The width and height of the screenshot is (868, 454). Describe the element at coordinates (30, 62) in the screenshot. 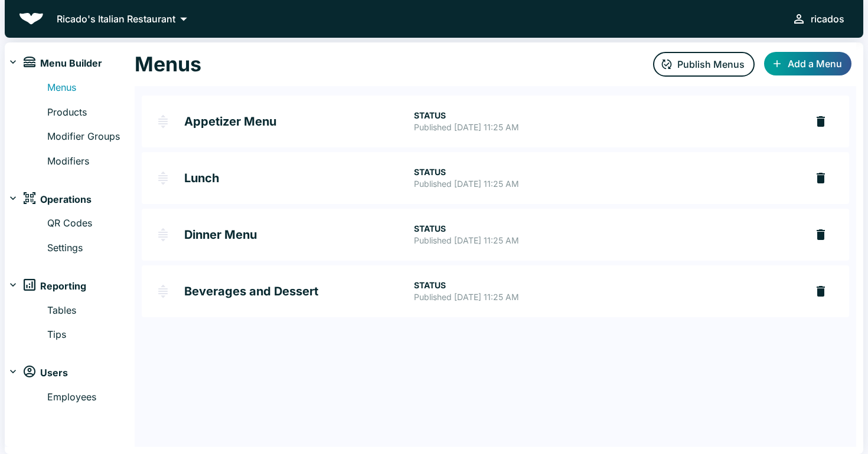

I see `img: menu` at that location.